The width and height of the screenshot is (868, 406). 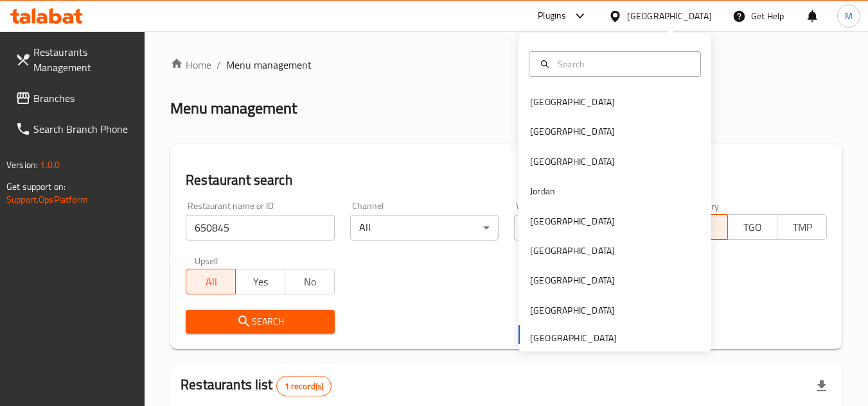 I want to click on h2: Restaurants list, so click(x=256, y=386).